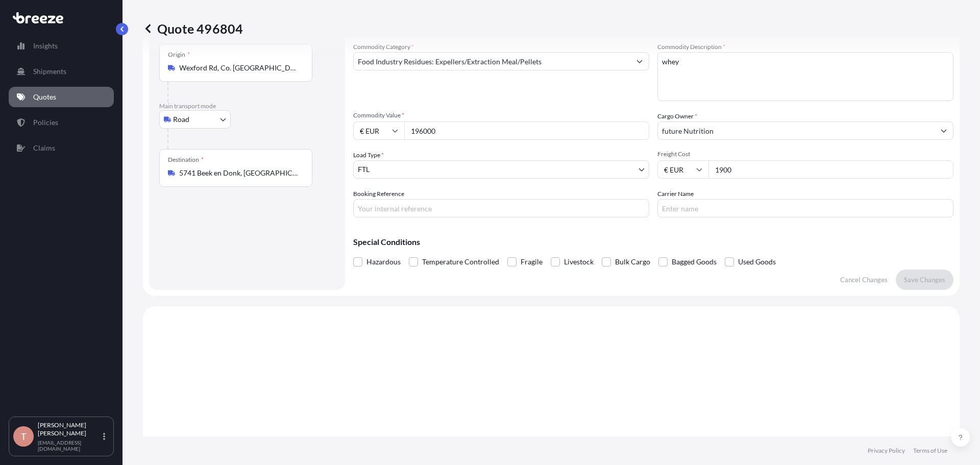 The image size is (980, 465). I want to click on p: Cancel Changes, so click(863, 279).